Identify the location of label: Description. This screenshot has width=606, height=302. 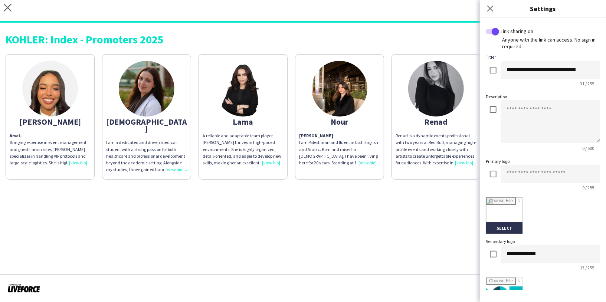
(496, 96).